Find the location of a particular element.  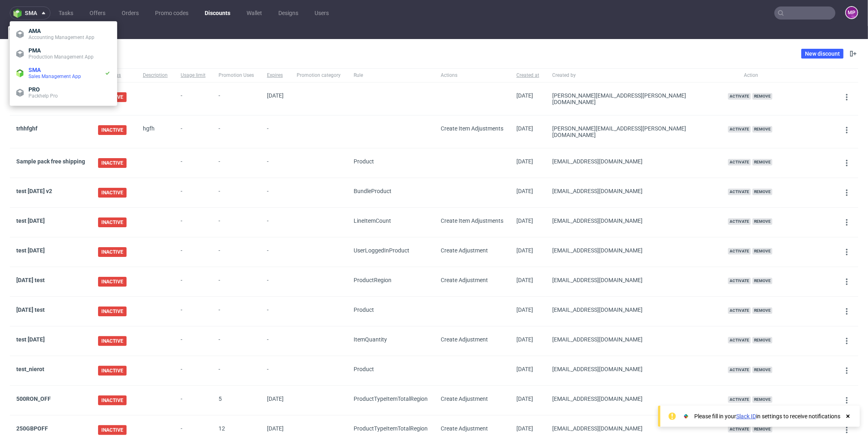

img: Slack is located at coordinates (686, 416).